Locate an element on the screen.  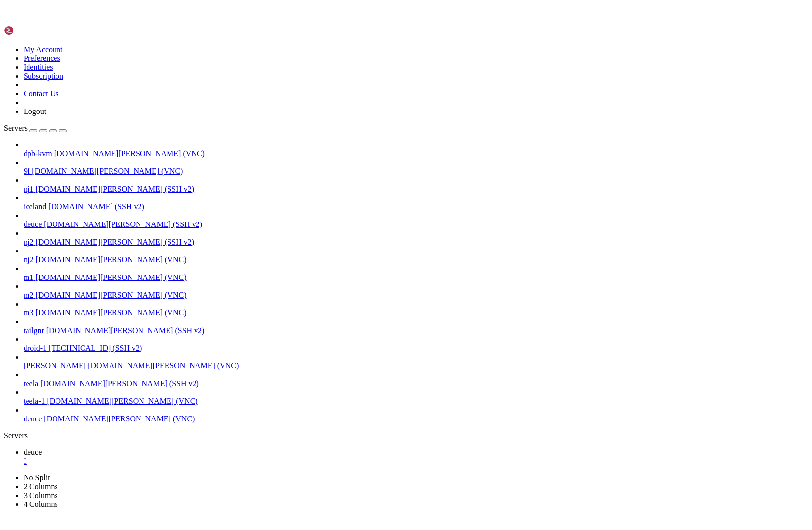
a: deuce is located at coordinates (415, 435).